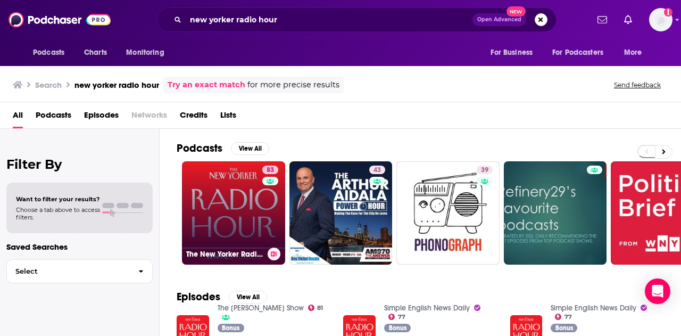 This screenshot has width=681, height=336. I want to click on a: 81, so click(315, 307).